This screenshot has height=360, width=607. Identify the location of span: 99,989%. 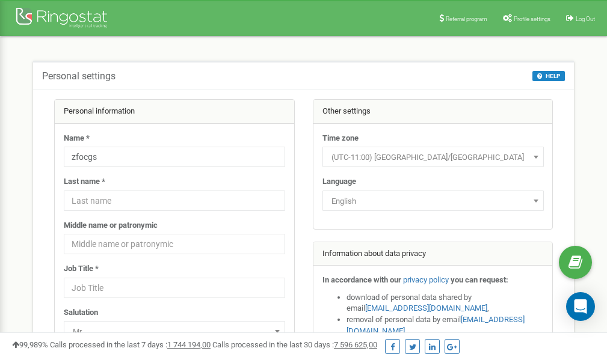
(30, 345).